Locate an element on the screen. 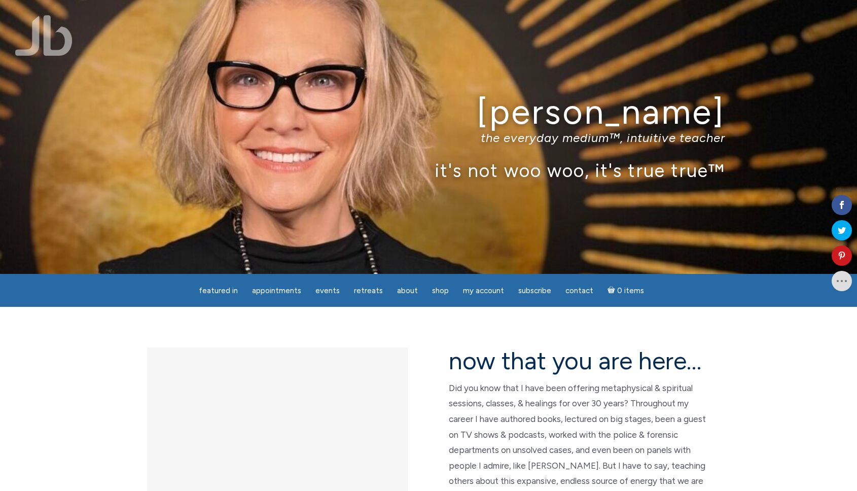 Image resolution: width=857 pixels, height=491 pixels. span: About is located at coordinates (407, 291).